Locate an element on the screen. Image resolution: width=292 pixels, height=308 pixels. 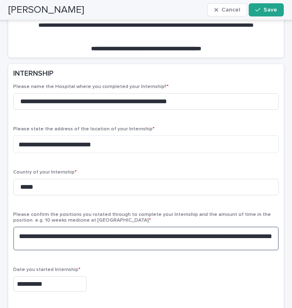
h2: INTERNSHIP is located at coordinates (33, 74).